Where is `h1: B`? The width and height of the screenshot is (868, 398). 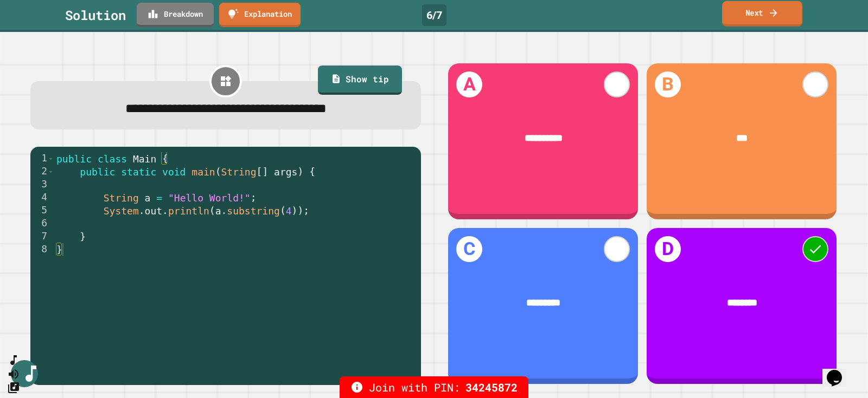
h1: B is located at coordinates (667, 84).